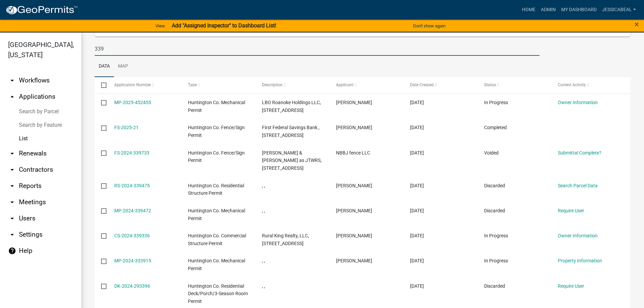 This screenshot has height=308, width=644. What do you see at coordinates (548, 10) in the screenshot?
I see `a: Admin` at bounding box center [548, 10].